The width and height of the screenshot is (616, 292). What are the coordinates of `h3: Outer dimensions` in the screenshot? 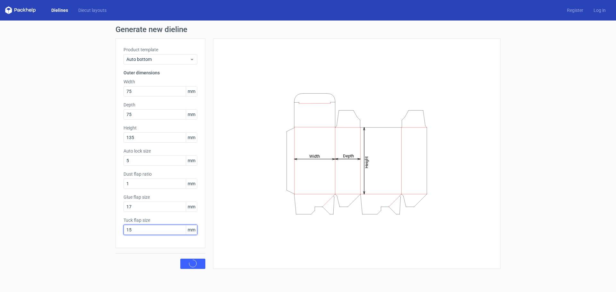 It's located at (161, 73).